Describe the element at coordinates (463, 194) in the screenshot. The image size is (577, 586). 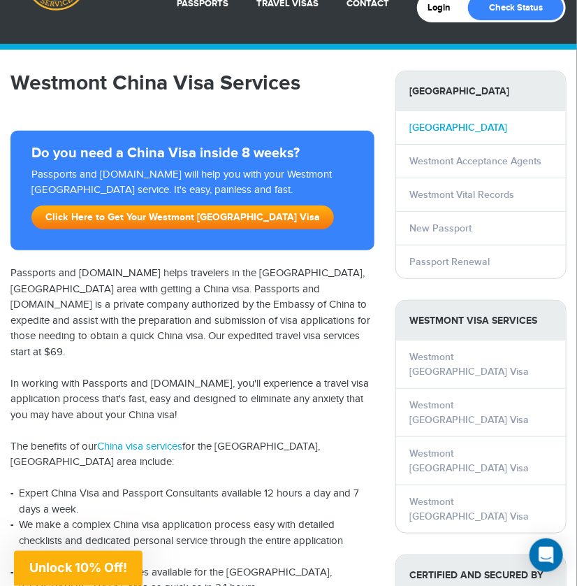
I see `a: Westmont Vital Records` at that location.